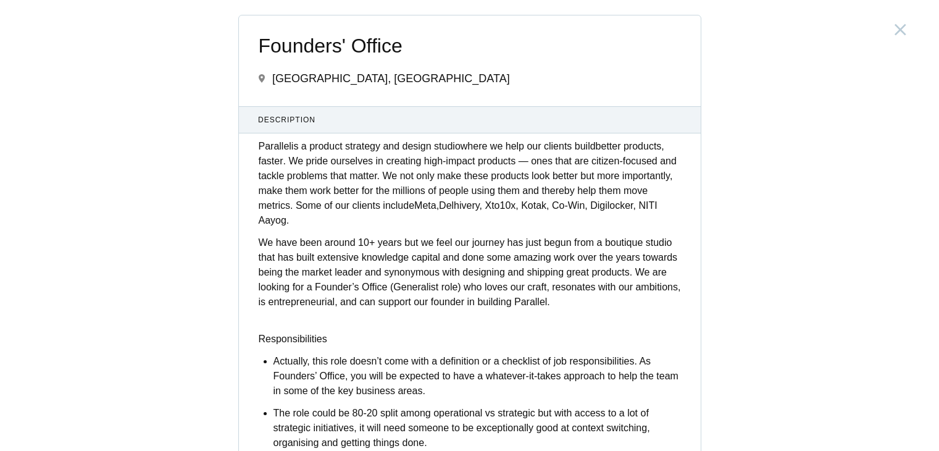 The width and height of the screenshot is (939, 451). What do you see at coordinates (275, 146) in the screenshot?
I see `a: Parallel` at bounding box center [275, 146].